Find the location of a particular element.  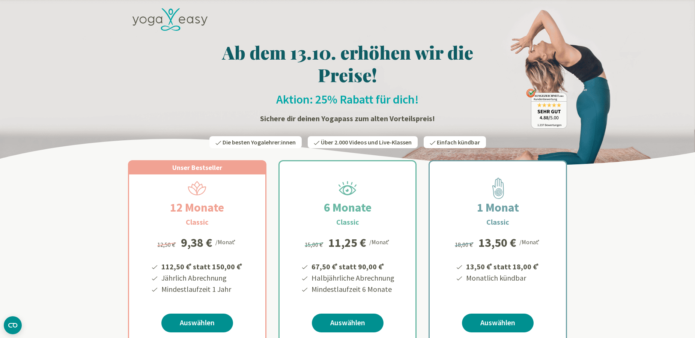

span: 15,00 € is located at coordinates (314, 245).